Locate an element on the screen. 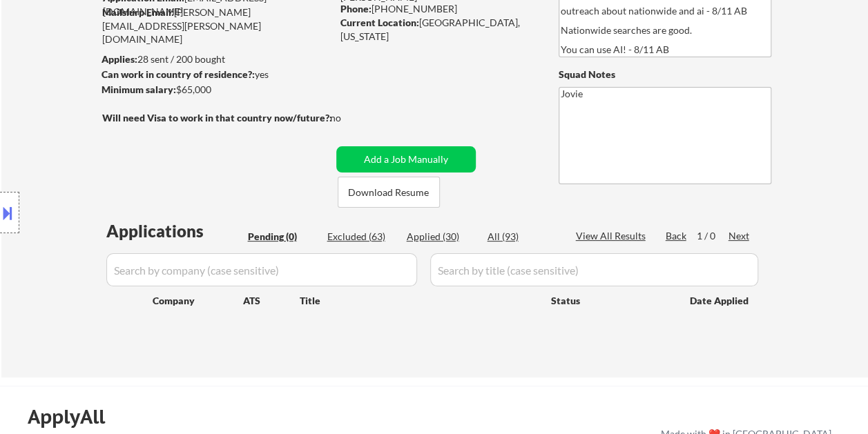 This screenshot has height=434, width=868. div: Applied (30) is located at coordinates (441, 237).